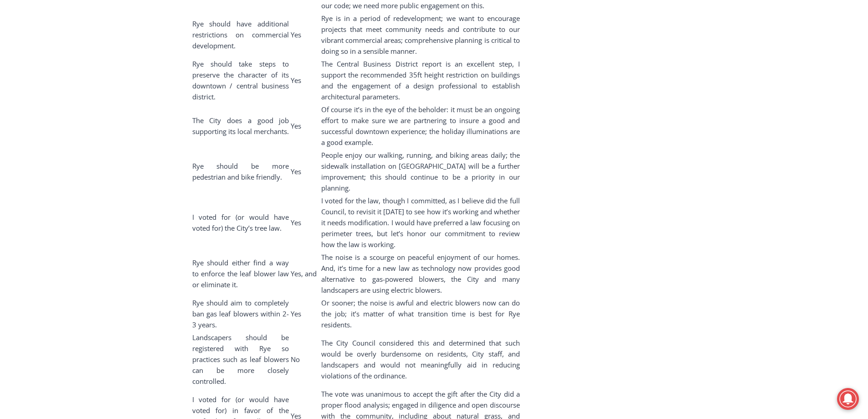 The height and width of the screenshot is (419, 868). I want to click on span: Of course it’s in the eye of the beholder: it must be an ongoing effort to make sure we are partn..., so click(420, 126).